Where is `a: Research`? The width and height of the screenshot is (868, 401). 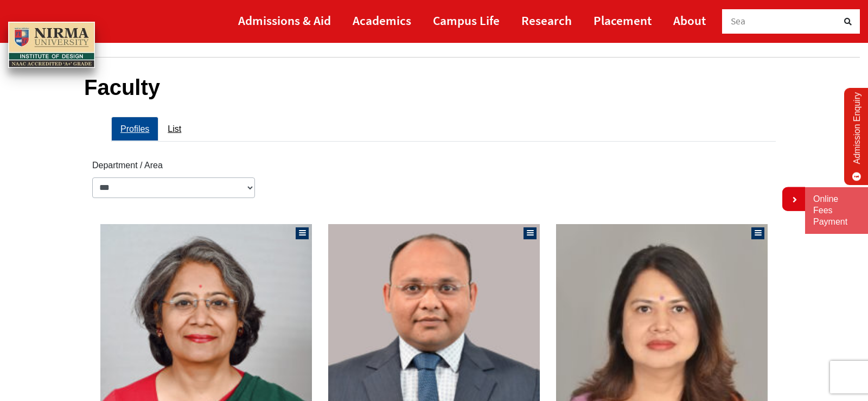 a: Research is located at coordinates (546, 20).